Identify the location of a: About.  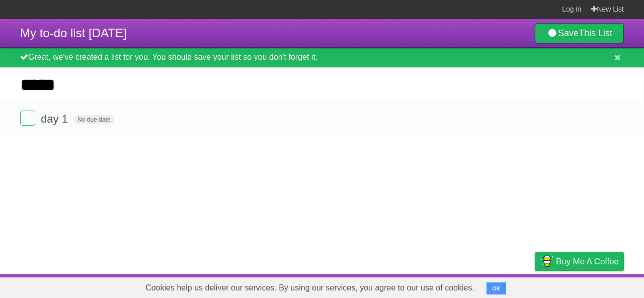
(412, 286).